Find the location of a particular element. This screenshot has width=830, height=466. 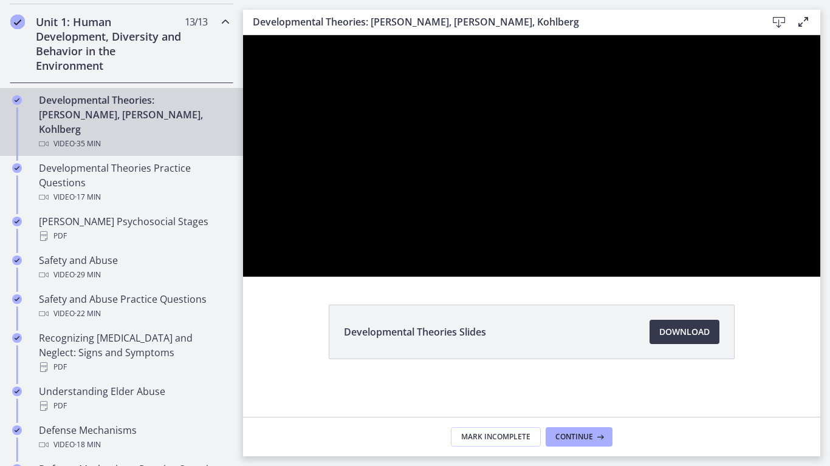

div: Developmental Theories Practice Questions is located at coordinates (134, 183).